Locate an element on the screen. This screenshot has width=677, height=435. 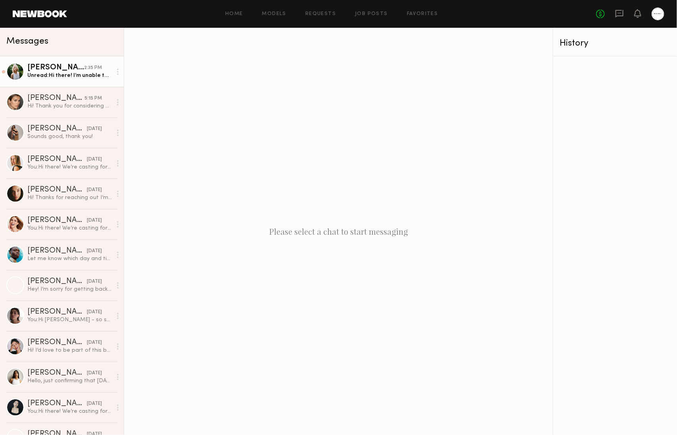
a: Home is located at coordinates (234, 14).